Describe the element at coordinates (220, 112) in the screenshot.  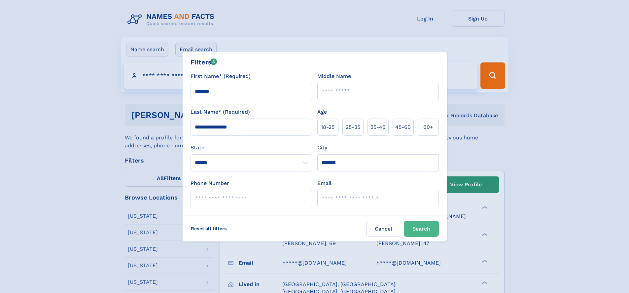
I see `label: Last Name* (Required)` at that location.